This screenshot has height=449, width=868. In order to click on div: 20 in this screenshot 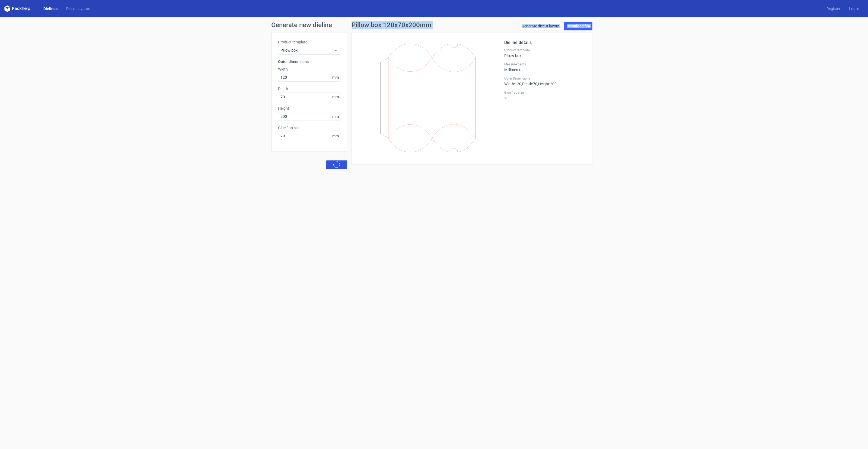, I will do `click(545, 95)`.